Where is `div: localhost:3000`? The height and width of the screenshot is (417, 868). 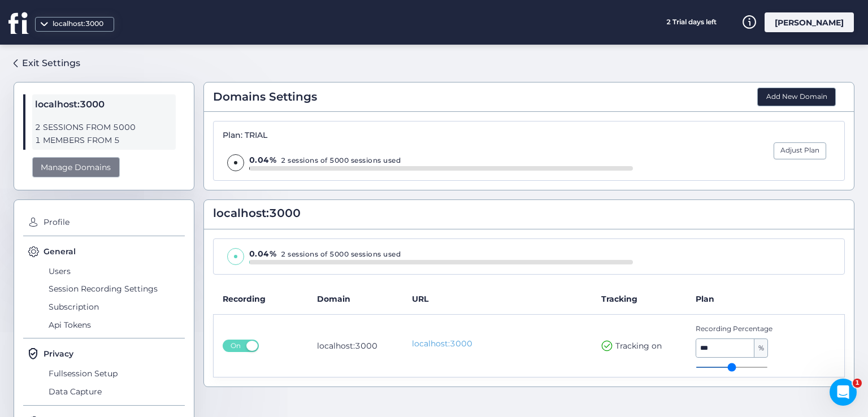 div: localhost:3000 is located at coordinates (78, 23).